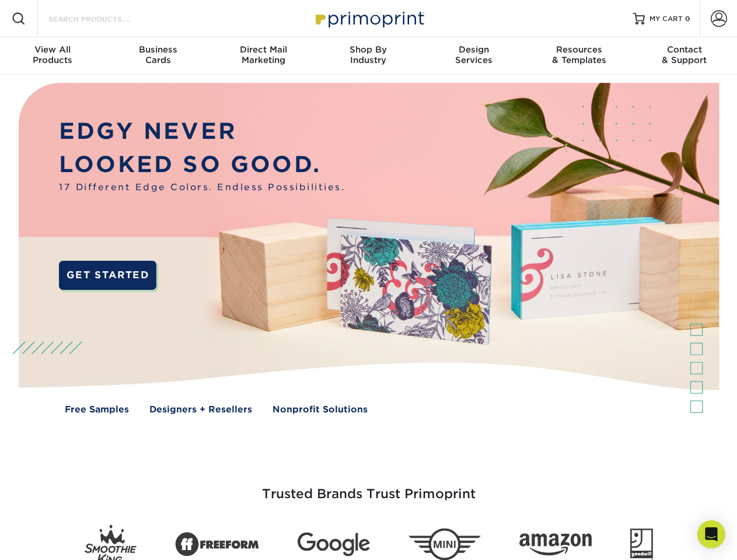 This screenshot has width=737, height=560. Describe the element at coordinates (158, 55) in the screenshot. I see `div: Cards` at that location.